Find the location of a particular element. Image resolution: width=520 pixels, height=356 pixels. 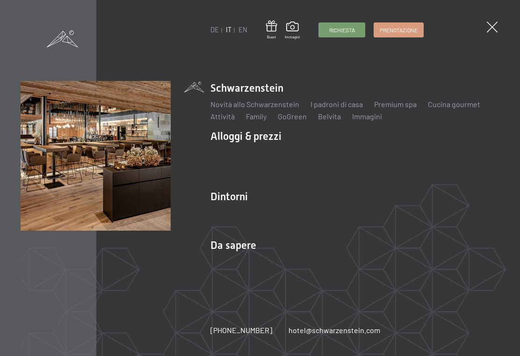

a: GoGreen is located at coordinates (292, 116).